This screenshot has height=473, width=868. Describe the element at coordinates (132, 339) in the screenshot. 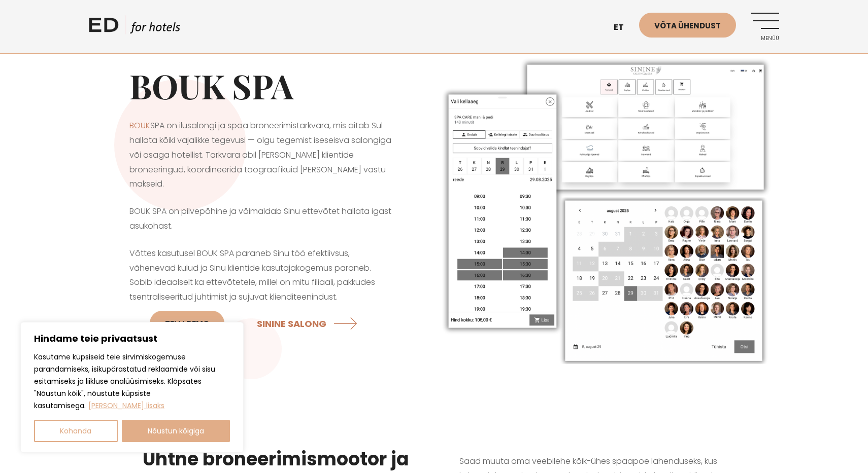

I see `p: Hindame teie privaatsust` at that location.